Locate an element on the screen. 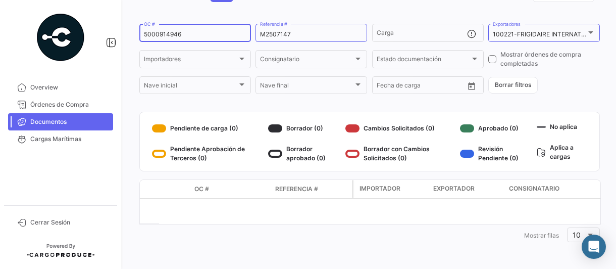 The width and height of the screenshot is (616, 269). span: Mostrar filas is located at coordinates (541, 235).